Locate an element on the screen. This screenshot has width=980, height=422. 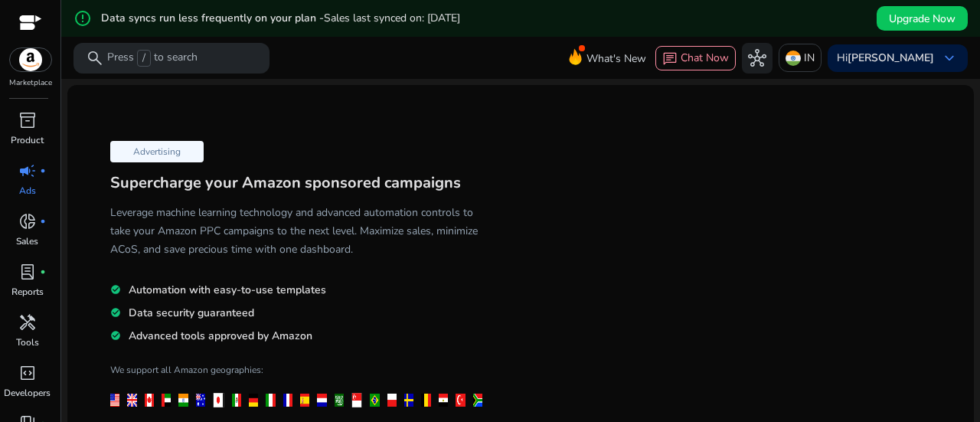
span: code_blocks is located at coordinates (27, 373).